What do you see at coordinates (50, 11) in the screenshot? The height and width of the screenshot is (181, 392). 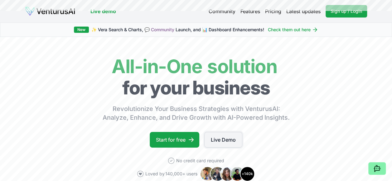 I see `img: logo` at bounding box center [50, 11].